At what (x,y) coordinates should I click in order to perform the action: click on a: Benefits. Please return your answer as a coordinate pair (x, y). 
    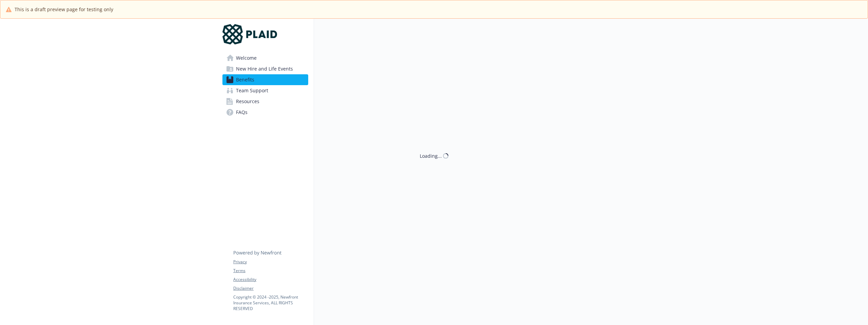
    Looking at the image, I should click on (265, 80).